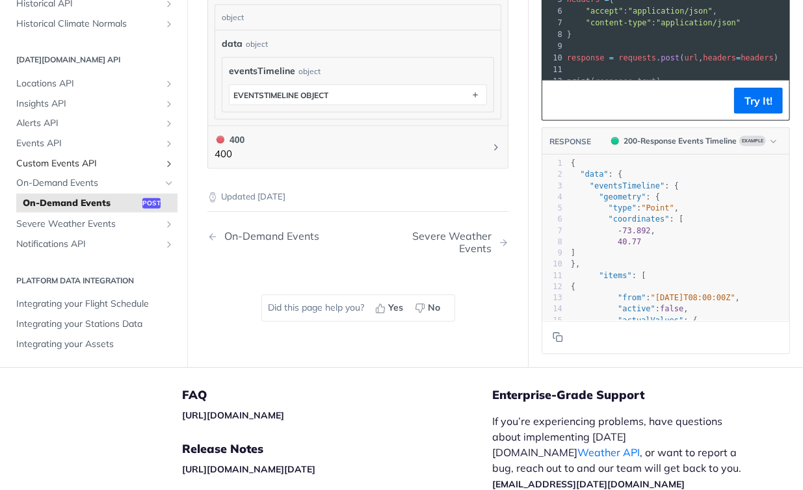 Image resolution: width=803 pixels, height=490 pixels. I want to click on span: false, so click(672, 309).